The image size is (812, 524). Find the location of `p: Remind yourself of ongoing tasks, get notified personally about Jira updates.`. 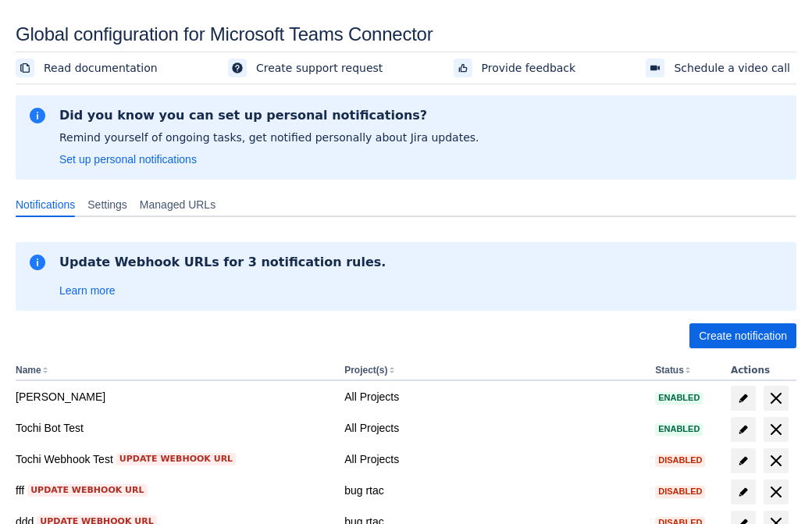

p: Remind yourself of ongoing tasks, get notified personally about Jira updates. is located at coordinates (270, 137).